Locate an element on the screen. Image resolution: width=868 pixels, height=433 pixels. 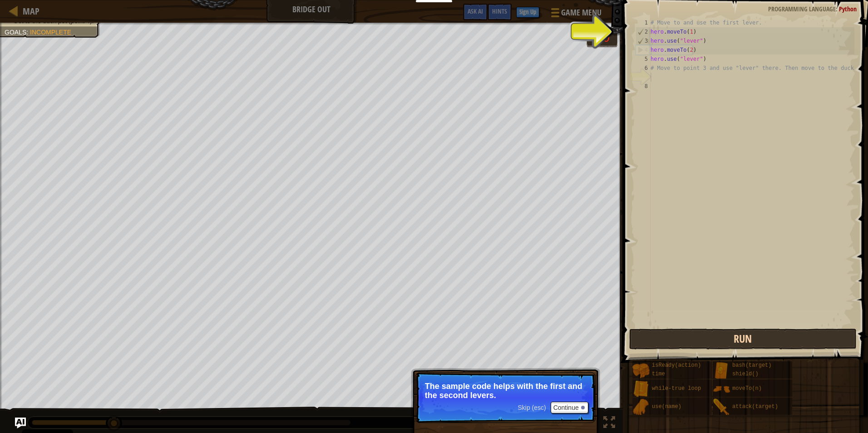
span: Goals is located at coordinates (16, 32).